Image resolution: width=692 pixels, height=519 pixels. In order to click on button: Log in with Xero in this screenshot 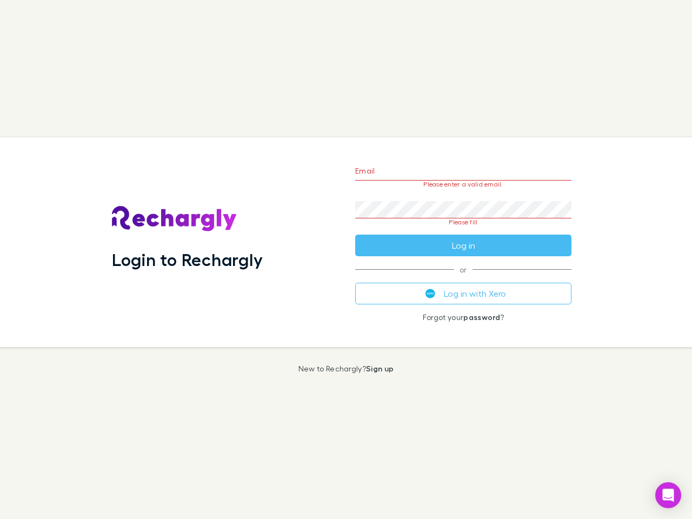, I will do `click(463, 293)`.